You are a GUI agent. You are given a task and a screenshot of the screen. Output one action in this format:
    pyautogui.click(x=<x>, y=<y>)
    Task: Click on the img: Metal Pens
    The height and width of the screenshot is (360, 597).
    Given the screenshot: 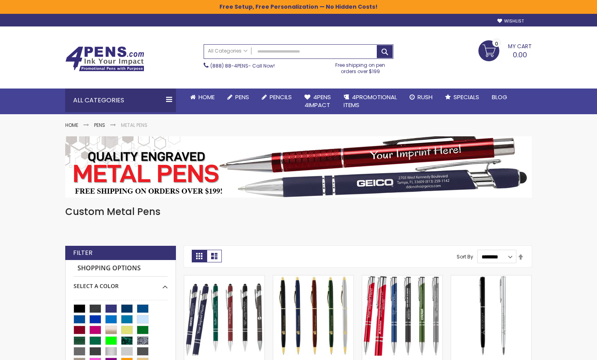 What is the action you would take?
    pyautogui.click(x=298, y=167)
    